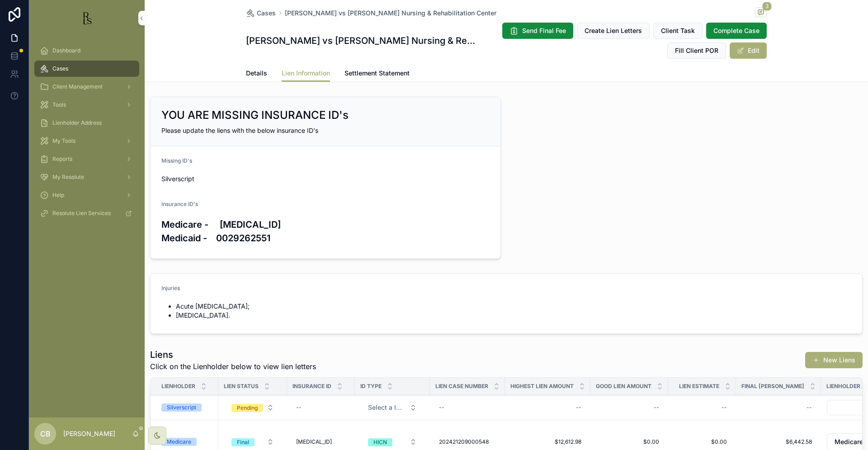 This screenshot has width=868, height=450. I want to click on a: Resolute Lien Services, so click(87, 213).